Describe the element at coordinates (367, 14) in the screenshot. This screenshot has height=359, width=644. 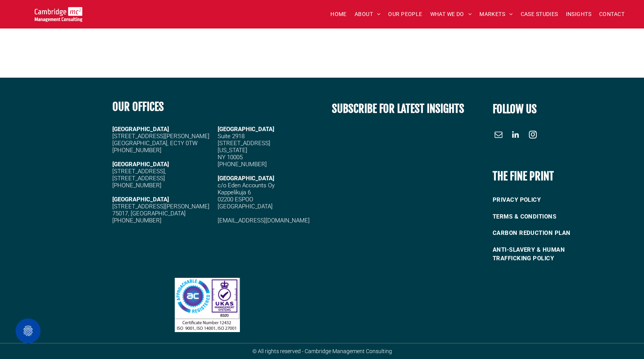
I see `a: ABOUT` at that location.